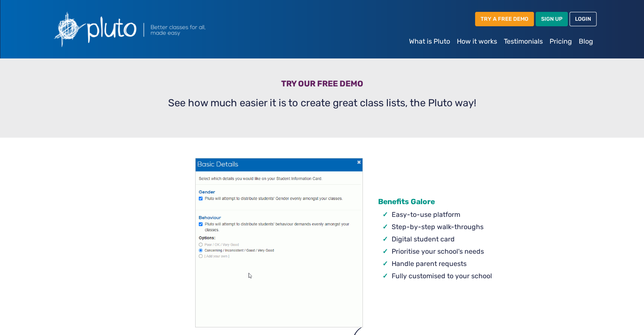 Image resolution: width=644 pixels, height=335 pixels. What do you see at coordinates (442, 227) in the screenshot?
I see `li: Step-by-step walk-throughs` at bounding box center [442, 227].